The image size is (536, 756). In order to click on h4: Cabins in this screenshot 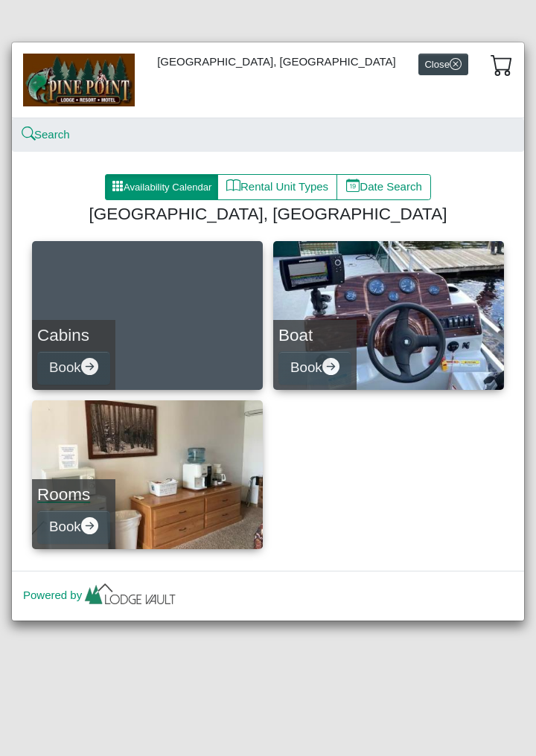, I will do `click(74, 335)`.